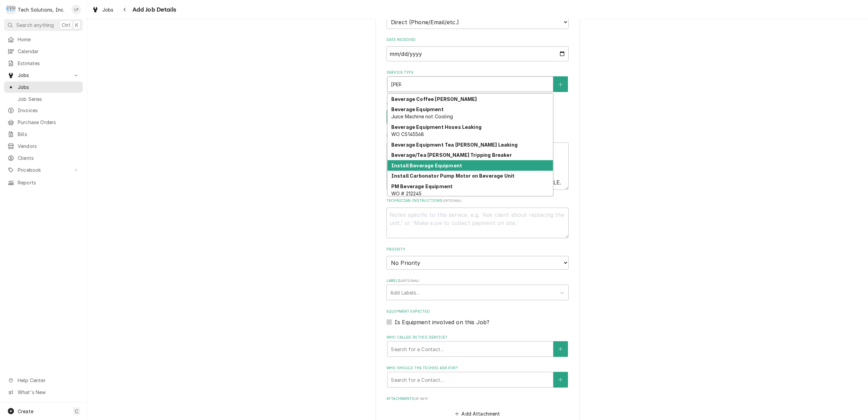 The image size is (868, 420). What do you see at coordinates (407, 193) in the screenshot?
I see `span: WO # 212245` at bounding box center [407, 193].